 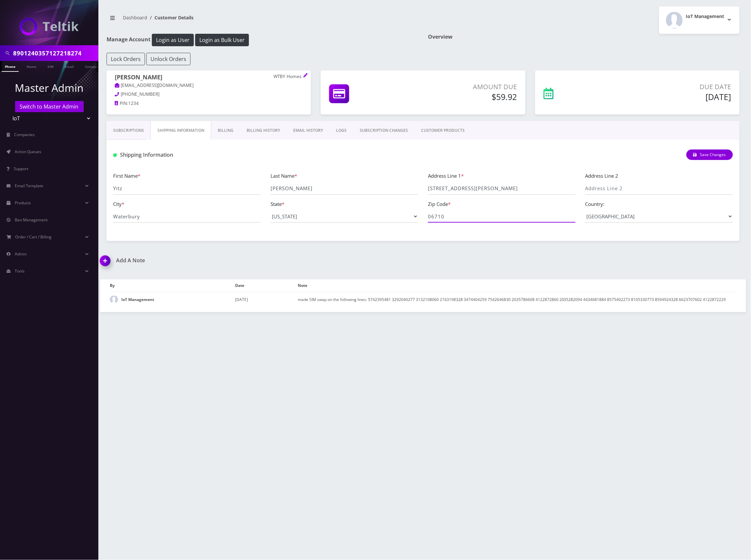 What do you see at coordinates (584, 36) in the screenshot?
I see `h1: Overview` at bounding box center [584, 36].